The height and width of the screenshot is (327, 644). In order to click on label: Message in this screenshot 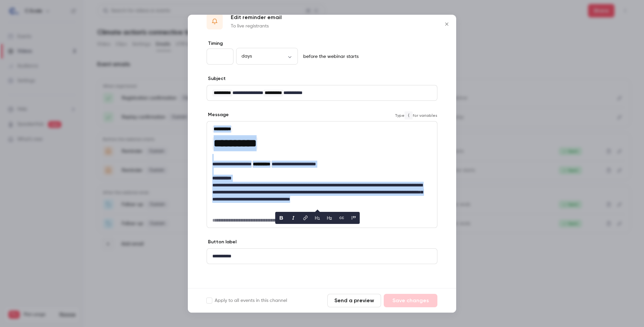, I will do `click(218, 115)`.